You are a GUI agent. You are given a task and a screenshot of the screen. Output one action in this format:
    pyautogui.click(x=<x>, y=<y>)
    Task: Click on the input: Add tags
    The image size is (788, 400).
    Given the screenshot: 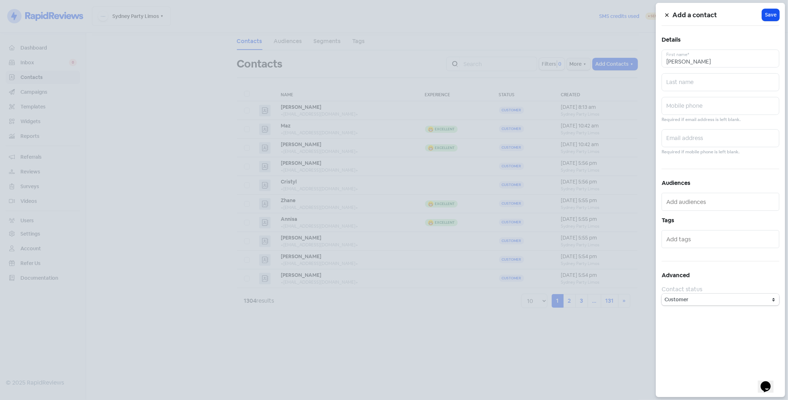 What is the action you would take?
    pyautogui.click(x=721, y=239)
    